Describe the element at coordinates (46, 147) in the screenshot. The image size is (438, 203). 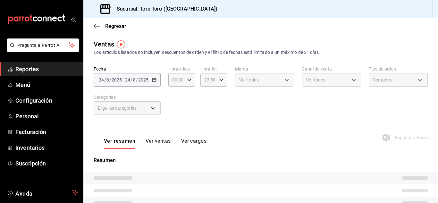
I see `span: Inventarios` at that location.